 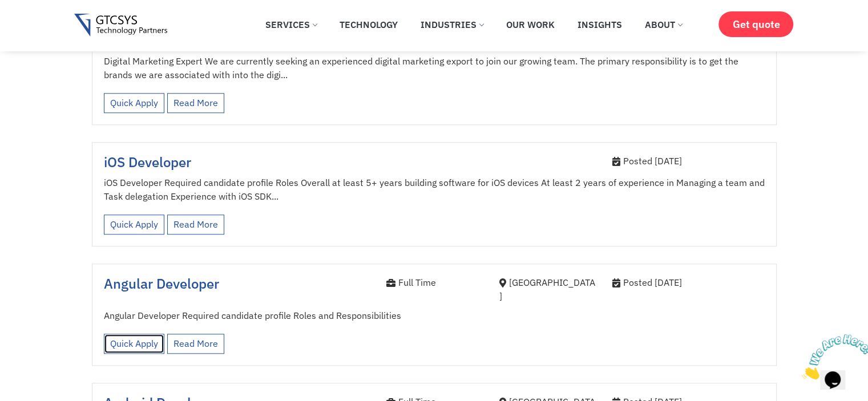 I want to click on span: Angular Developer, so click(x=161, y=284).